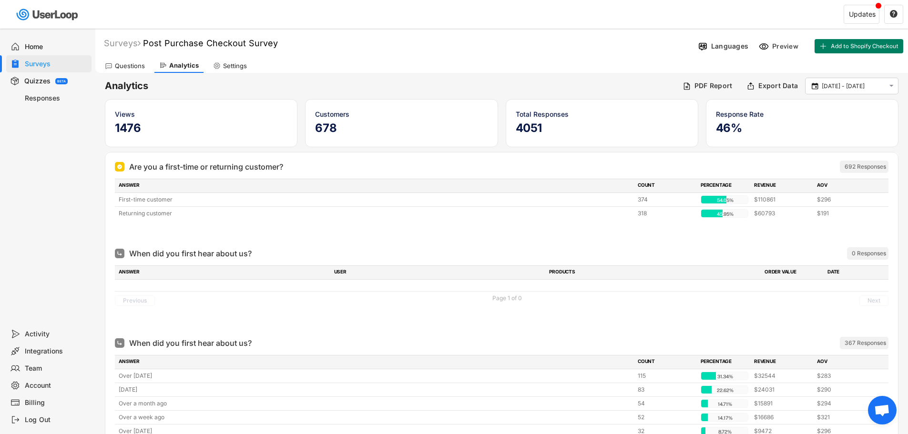 This screenshot has width=908, height=434. I want to click on div: Updates, so click(862, 14).